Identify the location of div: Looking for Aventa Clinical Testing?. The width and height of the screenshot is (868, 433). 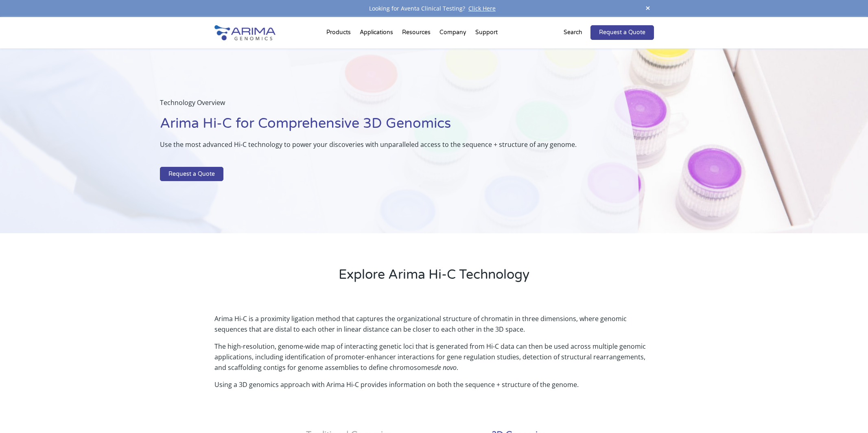
(434, 8).